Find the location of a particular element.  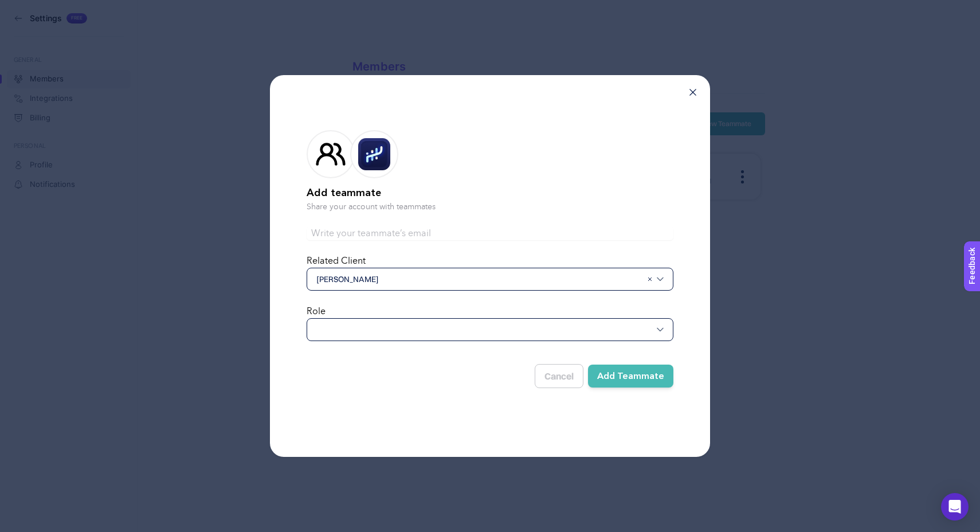

span: Feedback is located at coordinates (25, 8).